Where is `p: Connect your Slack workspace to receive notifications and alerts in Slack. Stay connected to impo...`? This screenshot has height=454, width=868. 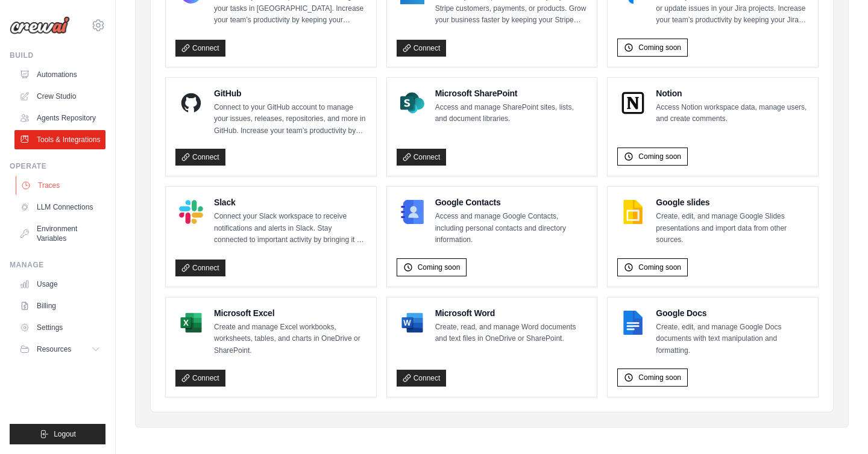
p: Connect your Slack workspace to receive notifications and alerts in Slack. Stay connected to impo... is located at coordinates (290, 228).